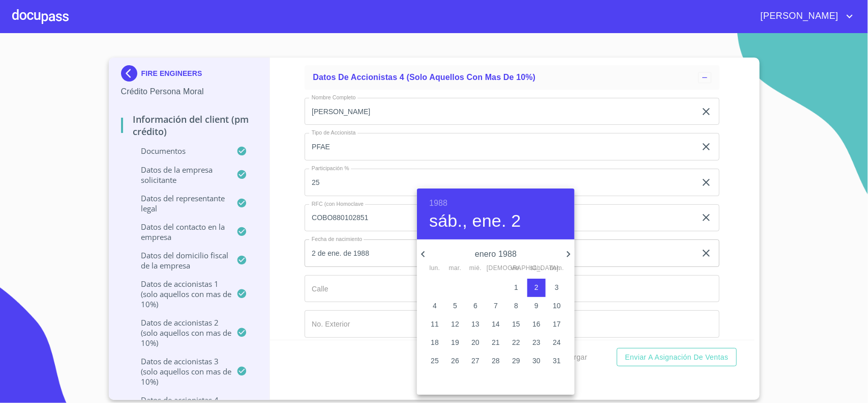 Image resolution: width=868 pixels, height=403 pixels. I want to click on button: 31, so click(557, 361).